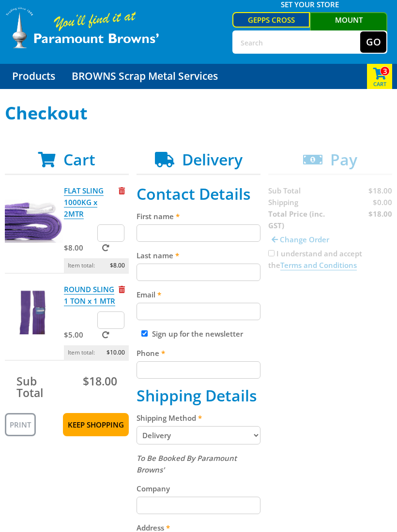 This screenshot has width=397, height=532. Describe the element at coordinates (79, 248) in the screenshot. I see `p: $8.00` at that location.